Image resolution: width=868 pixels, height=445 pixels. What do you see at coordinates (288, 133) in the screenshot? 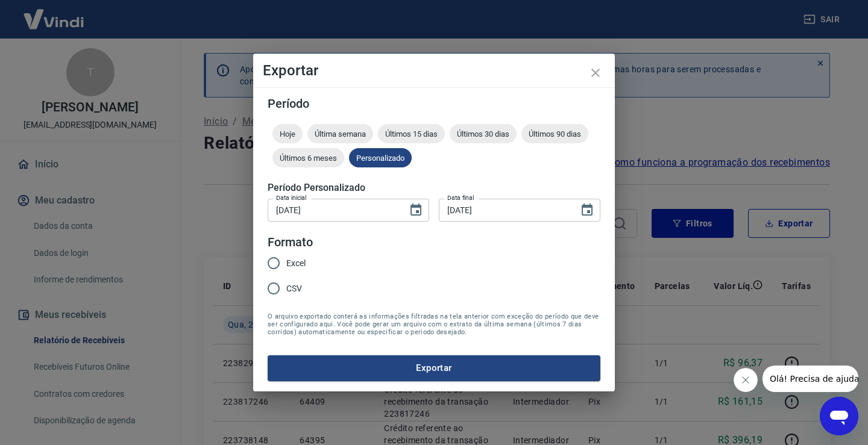
I see `span: Hoje` at bounding box center [288, 133].